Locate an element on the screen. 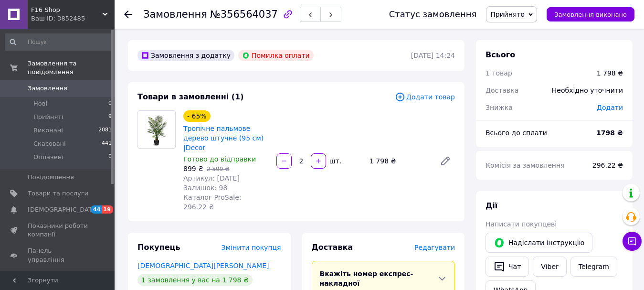 The image size is (644, 290). button: Надіслати інструкцію is located at coordinates (539, 243).